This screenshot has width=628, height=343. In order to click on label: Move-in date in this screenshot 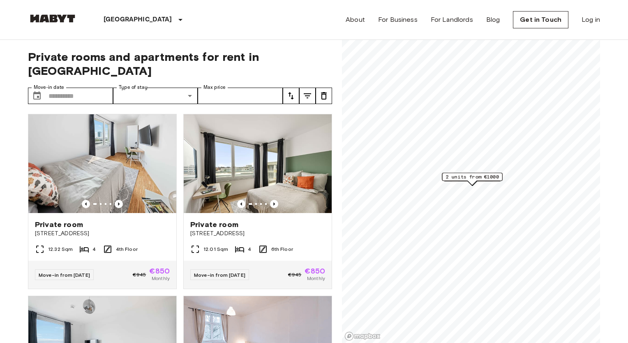, I will do `click(49, 87)`.